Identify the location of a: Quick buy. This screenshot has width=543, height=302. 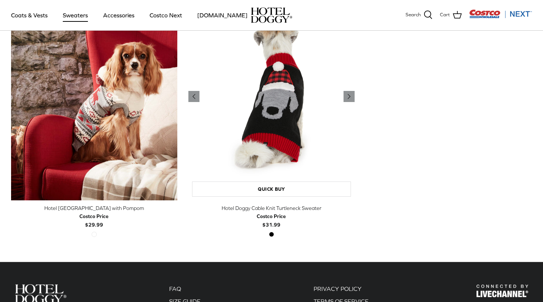
(271, 189).